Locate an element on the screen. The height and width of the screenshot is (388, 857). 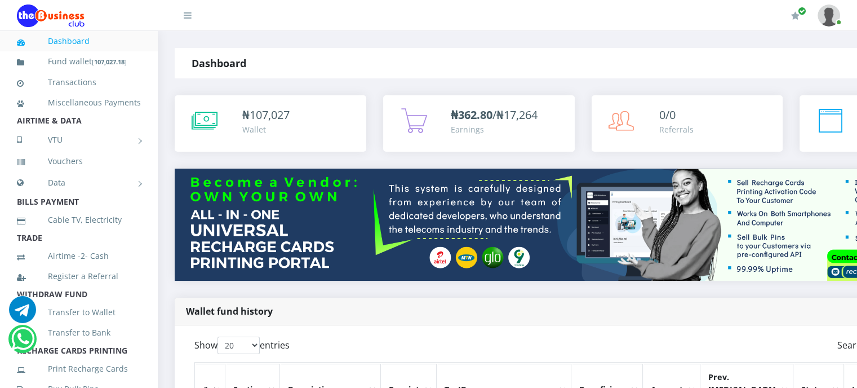
a: Cable TV, Electricity is located at coordinates (79, 220).